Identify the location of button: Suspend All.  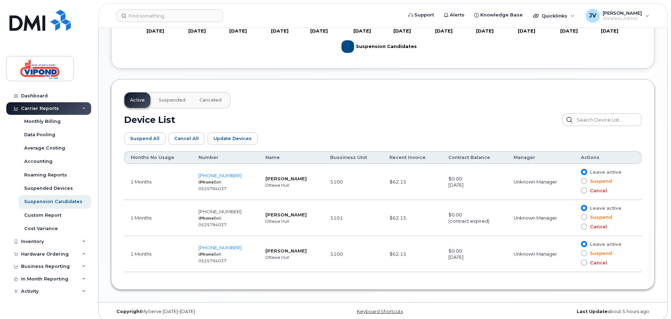
(145, 139).